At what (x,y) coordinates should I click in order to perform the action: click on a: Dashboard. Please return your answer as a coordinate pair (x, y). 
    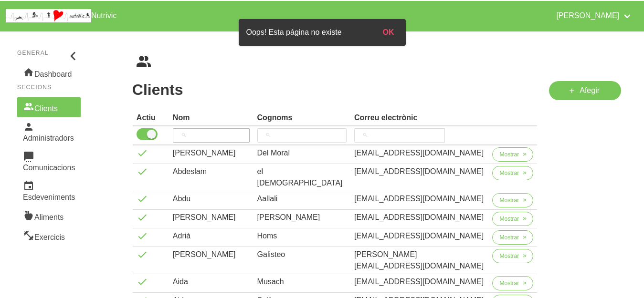
    Looking at the image, I should click on (49, 73).